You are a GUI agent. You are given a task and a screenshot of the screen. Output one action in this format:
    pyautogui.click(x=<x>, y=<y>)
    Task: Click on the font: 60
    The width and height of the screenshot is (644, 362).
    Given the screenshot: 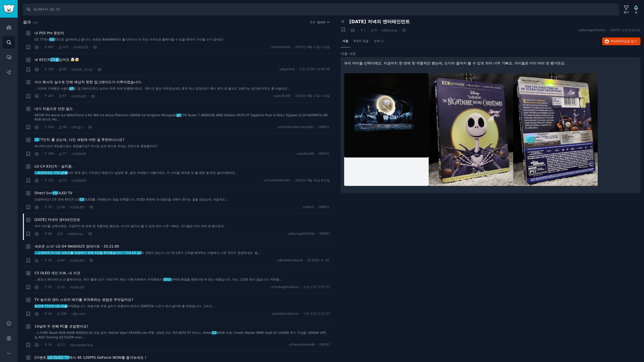 What is the action you would take?
    pyautogui.click(x=65, y=69)
    